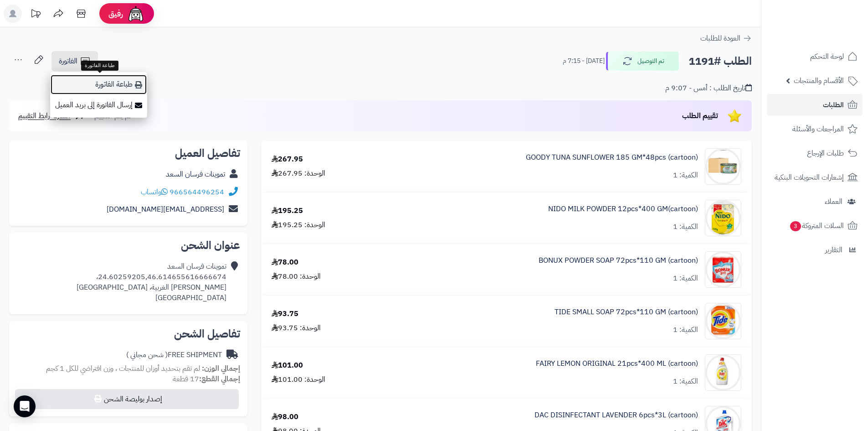 The image size is (868, 431). I want to click on div: تاريخ الطلب : أمس - 9:07 م, so click(709, 88).